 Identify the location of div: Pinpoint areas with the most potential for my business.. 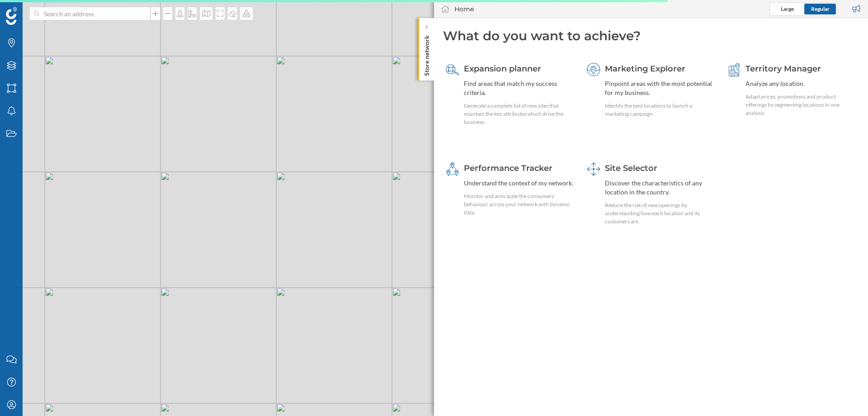
(660, 88).